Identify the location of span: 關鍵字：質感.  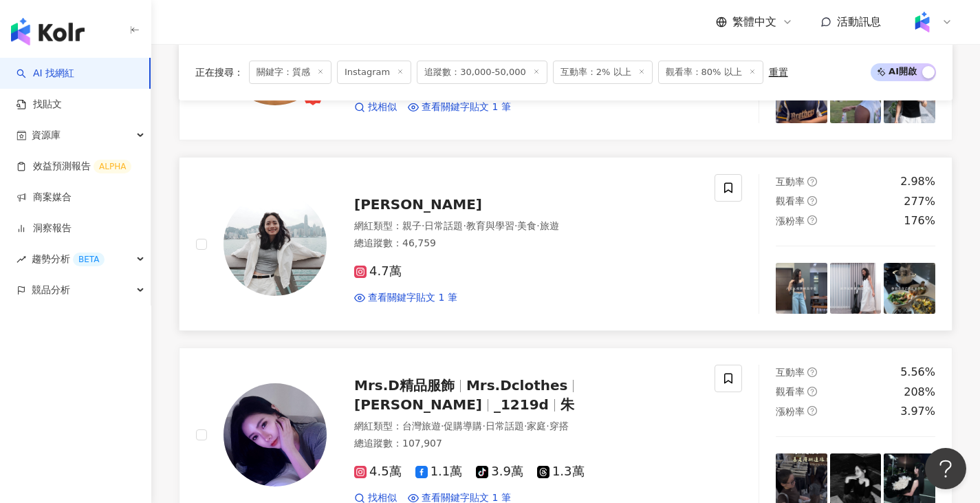
(290, 72).